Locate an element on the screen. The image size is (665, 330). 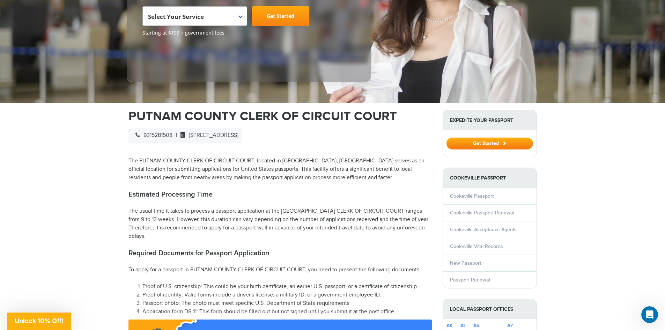
li: Proof of identity: Valid forms include a driver's license, a military ID, or a government employe... is located at coordinates (287, 295).